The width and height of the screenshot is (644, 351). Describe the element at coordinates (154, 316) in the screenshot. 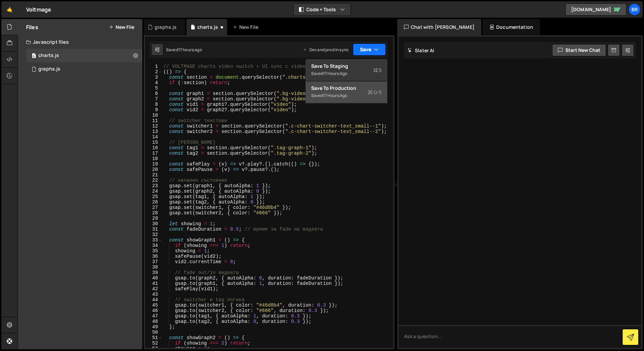

I see `div: 47` at that location.